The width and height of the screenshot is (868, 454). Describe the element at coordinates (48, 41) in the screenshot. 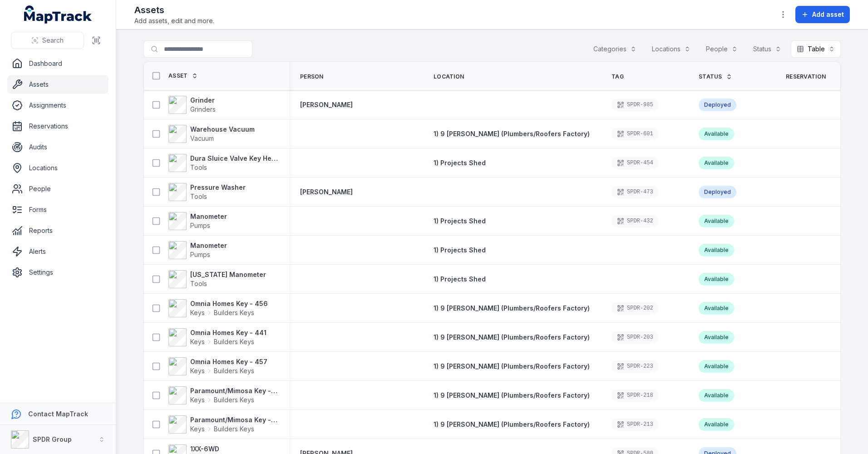

I see `button: Search` at that location.